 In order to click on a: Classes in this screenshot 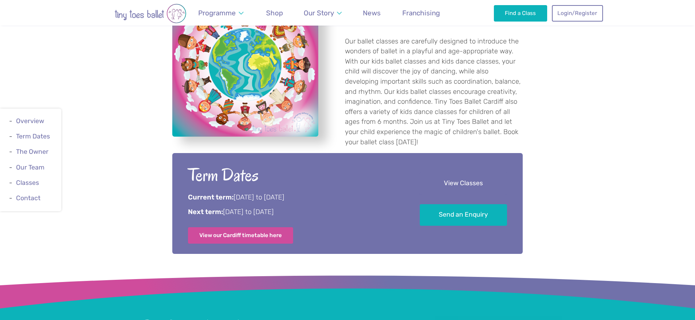, I will do `click(27, 182)`.